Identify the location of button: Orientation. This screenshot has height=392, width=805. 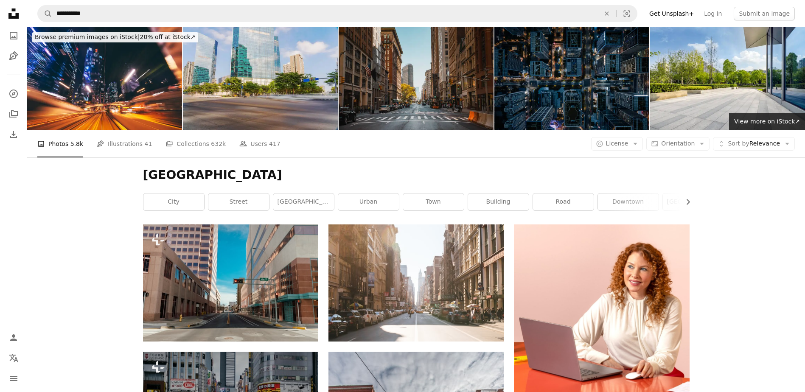
(677, 144).